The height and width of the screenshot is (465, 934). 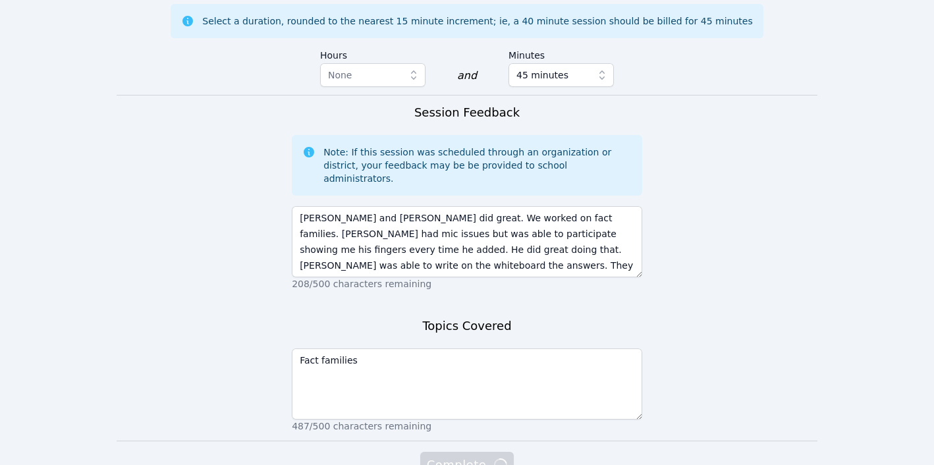 What do you see at coordinates (561, 53) in the screenshot?
I see `label: Minutes` at bounding box center [561, 53].